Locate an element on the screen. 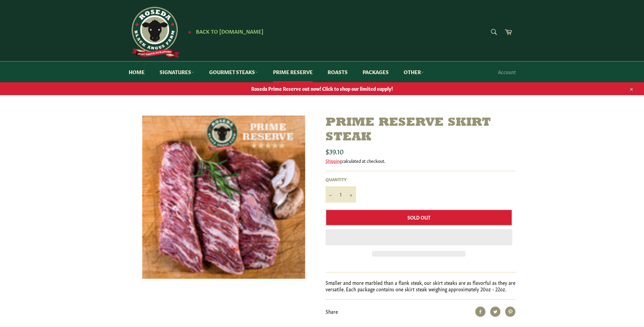 This screenshot has height=327, width=644. img: Roseda Beef is located at coordinates (154, 32).